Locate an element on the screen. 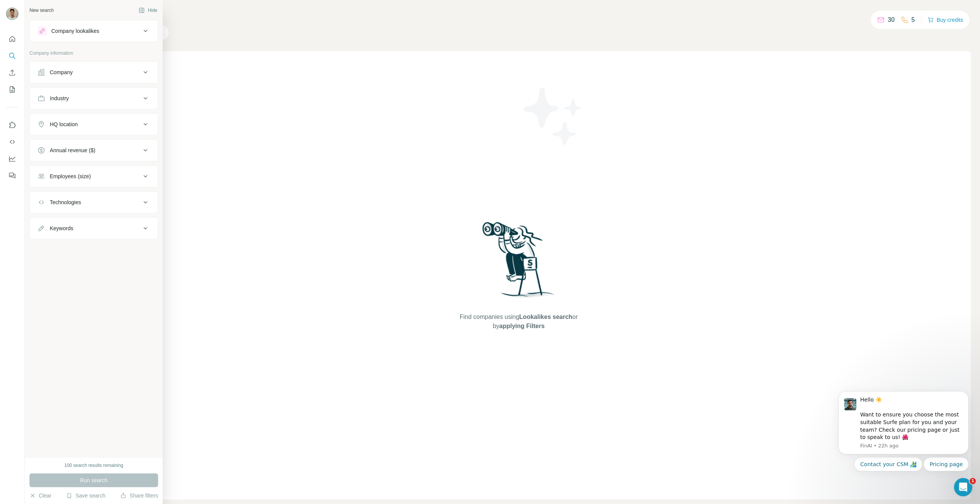 This screenshot has height=504, width=980. button: Technologies is located at coordinates (94, 202).